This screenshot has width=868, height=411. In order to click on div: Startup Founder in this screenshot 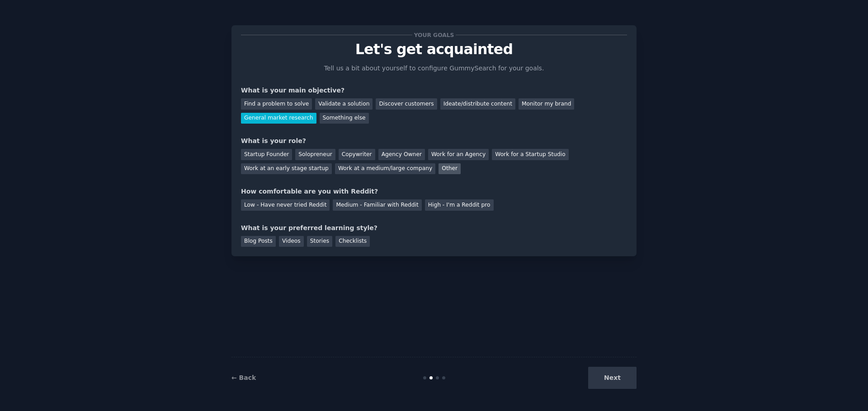, I will do `click(266, 154)`.